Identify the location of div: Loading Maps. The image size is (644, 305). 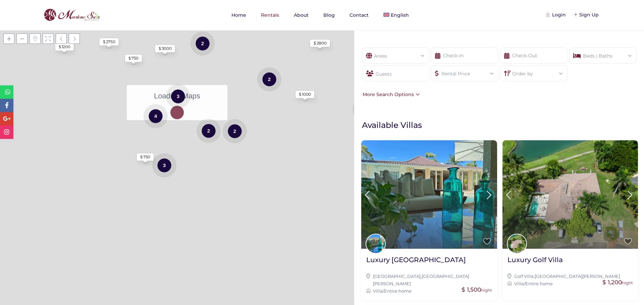
(177, 103).